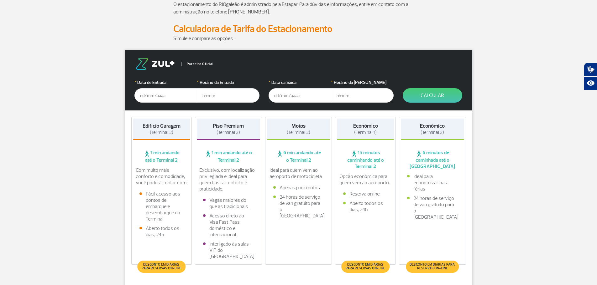 The image size is (597, 285). I want to click on p: Opção econômica para quem vem ao aeroporto., so click(365, 180).